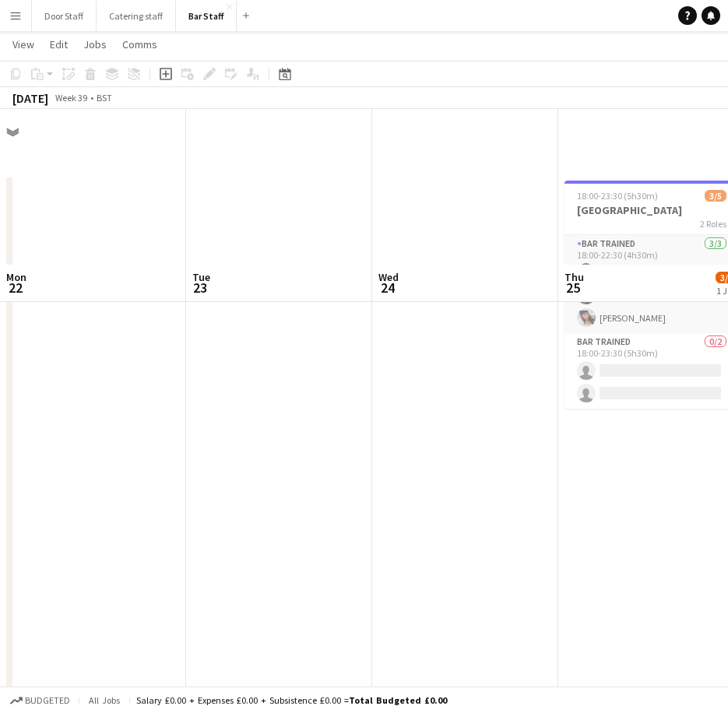 This screenshot has height=713, width=728. What do you see at coordinates (139, 44) in the screenshot?
I see `span: Comms` at bounding box center [139, 44].